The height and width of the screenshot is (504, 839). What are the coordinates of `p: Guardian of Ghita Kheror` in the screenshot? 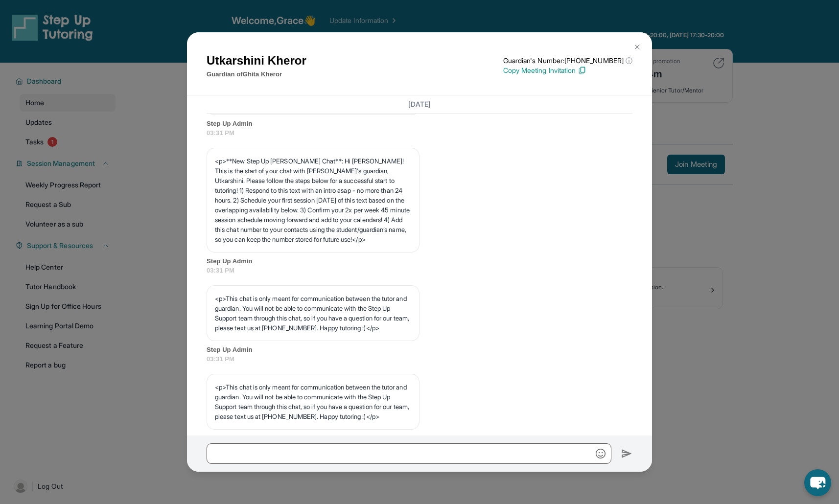 It's located at (257, 75).